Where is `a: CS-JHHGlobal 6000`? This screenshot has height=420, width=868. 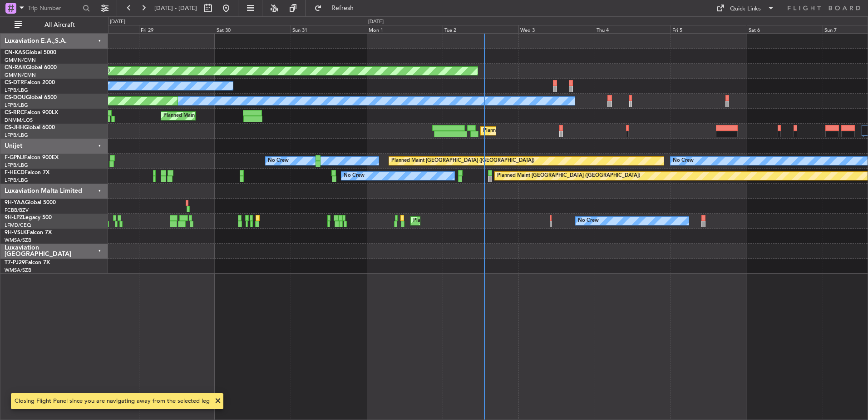
a: CS-JHHGlobal 6000 is located at coordinates (29, 127).